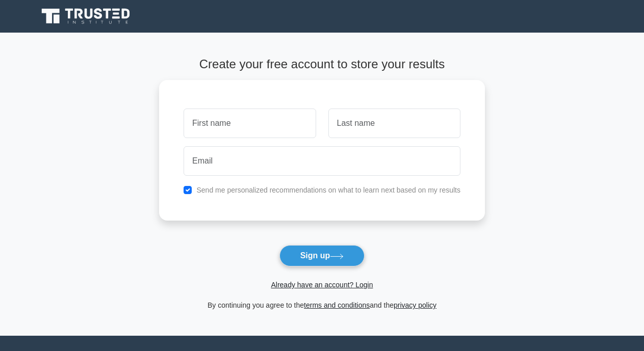  What do you see at coordinates (249, 123) in the screenshot?
I see `input: First name` at bounding box center [249, 123].